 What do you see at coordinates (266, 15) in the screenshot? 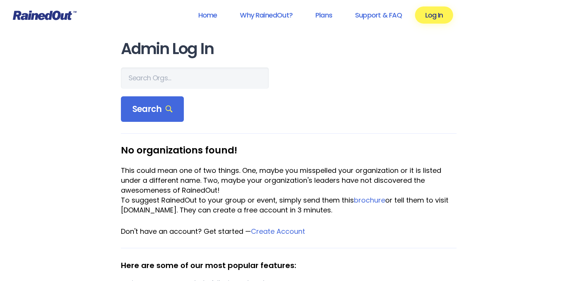
I see `a: Why RainedOut?` at bounding box center [266, 15].